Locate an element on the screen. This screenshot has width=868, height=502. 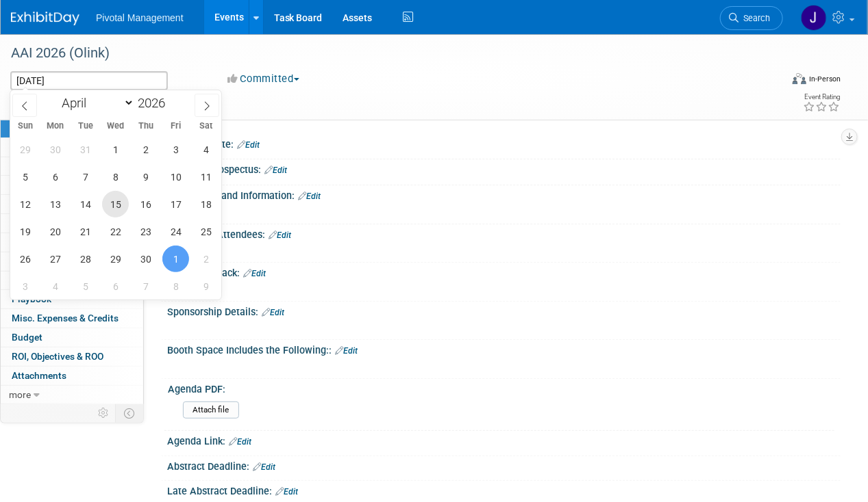
span: Pivotal Management is located at coordinates (140, 18).